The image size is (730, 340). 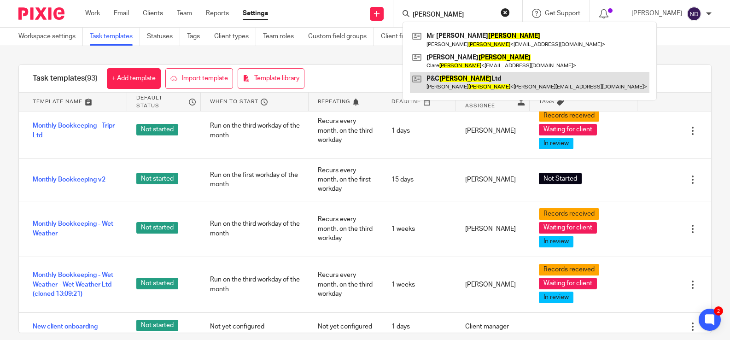 I want to click on a: Team, so click(x=184, y=13).